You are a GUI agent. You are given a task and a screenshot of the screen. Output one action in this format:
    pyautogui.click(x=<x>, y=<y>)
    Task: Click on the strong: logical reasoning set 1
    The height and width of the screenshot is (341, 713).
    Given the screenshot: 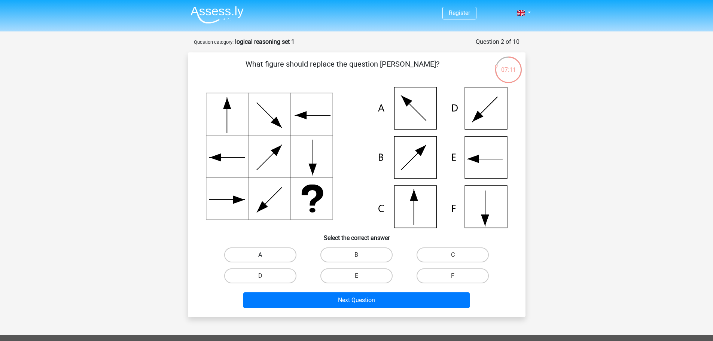 What is the action you would take?
    pyautogui.click(x=265, y=42)
    